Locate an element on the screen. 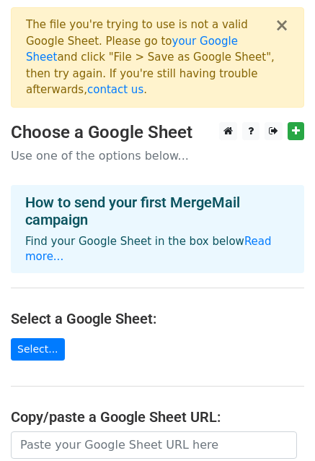  p: Find your Google Sheet in the box below is located at coordinates (157, 249).